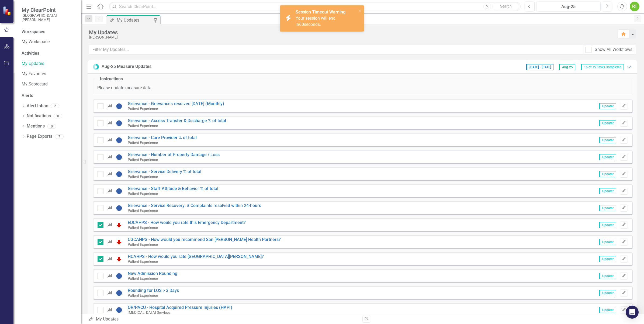  I want to click on div: Aug-25, so click(569, 6).